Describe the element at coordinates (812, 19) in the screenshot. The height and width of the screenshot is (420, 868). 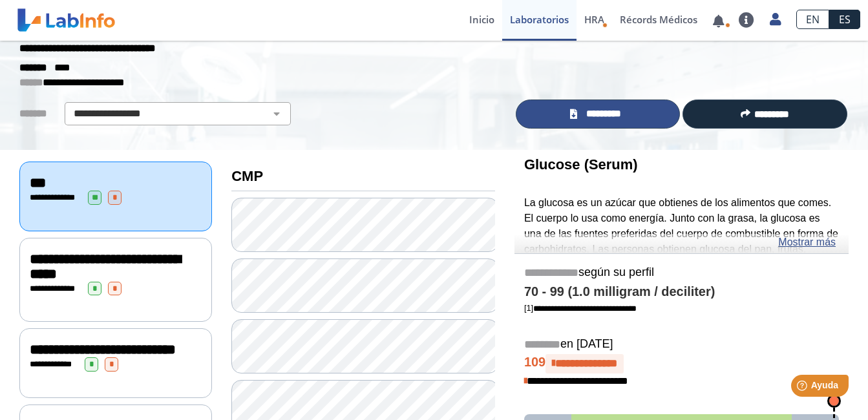
I see `a: EN` at that location.